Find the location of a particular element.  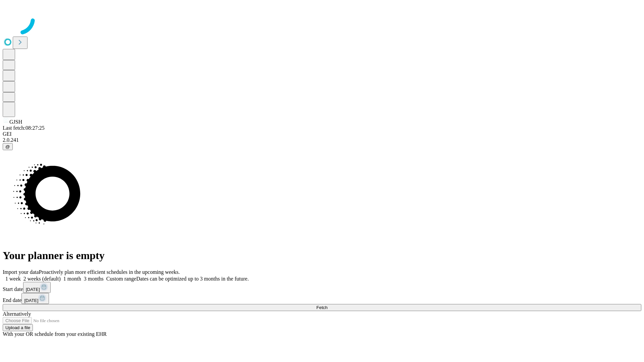

span: Custom range is located at coordinates (121, 279).